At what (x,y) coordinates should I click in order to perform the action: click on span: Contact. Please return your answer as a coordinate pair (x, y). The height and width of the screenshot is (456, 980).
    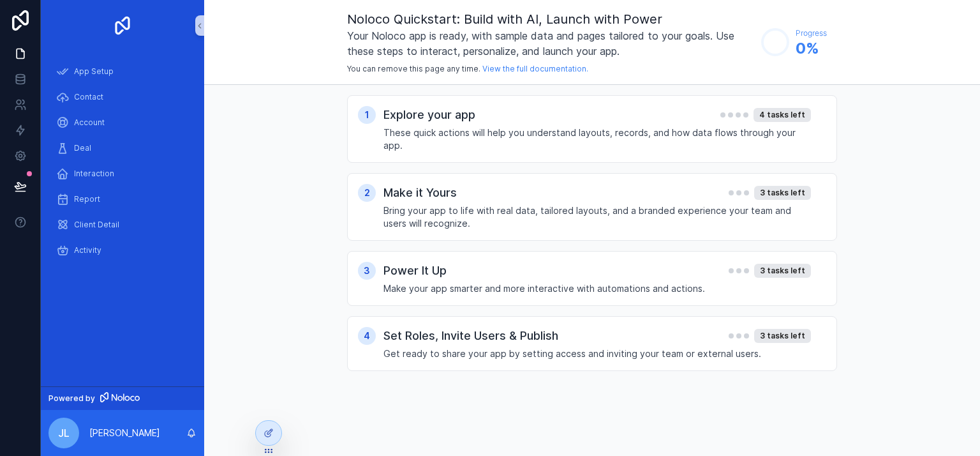
    Looking at the image, I should click on (89, 97).